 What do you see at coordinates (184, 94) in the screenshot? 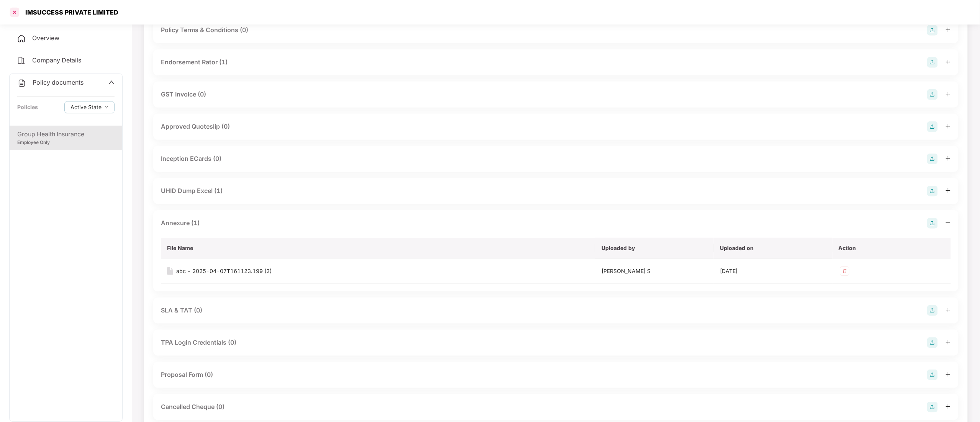
I see `div: GST Invoice (0)` at bounding box center [184, 94].